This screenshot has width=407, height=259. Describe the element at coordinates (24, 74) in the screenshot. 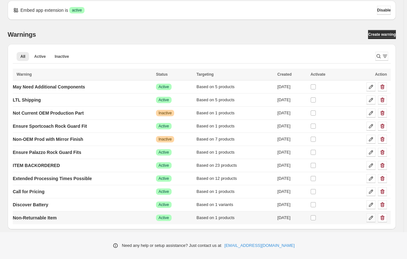

I see `span: Warning` at that location.